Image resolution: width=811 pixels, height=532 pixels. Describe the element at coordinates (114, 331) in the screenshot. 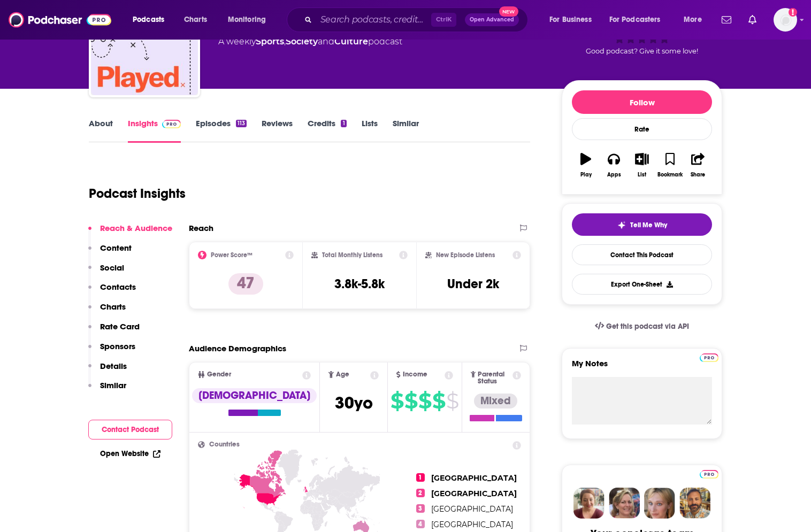

I see `button: Rate Card` at that location.